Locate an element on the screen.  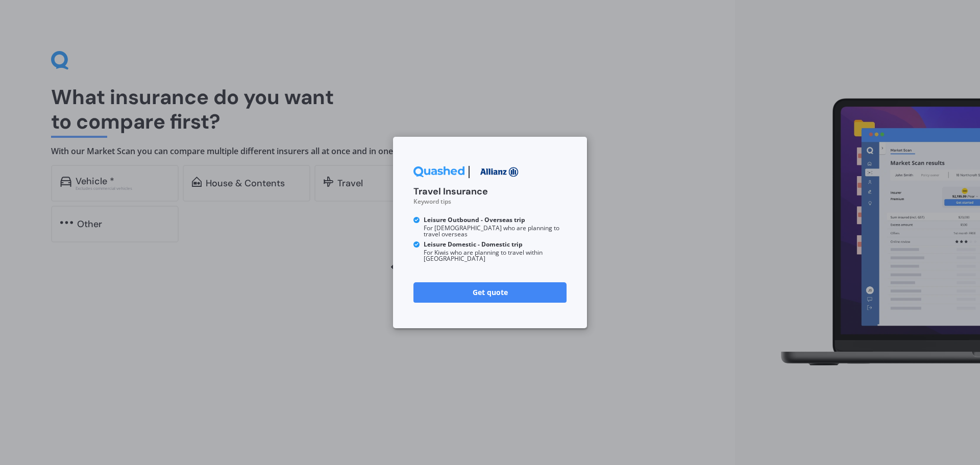
h3: Travel Insurance is located at coordinates (490, 192).